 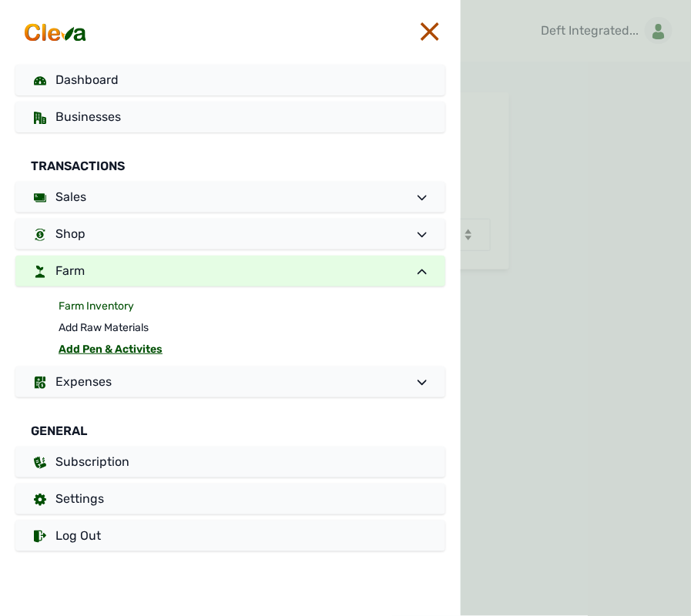 What do you see at coordinates (231, 382) in the screenshot?
I see `a: Expenses` at bounding box center [231, 382].